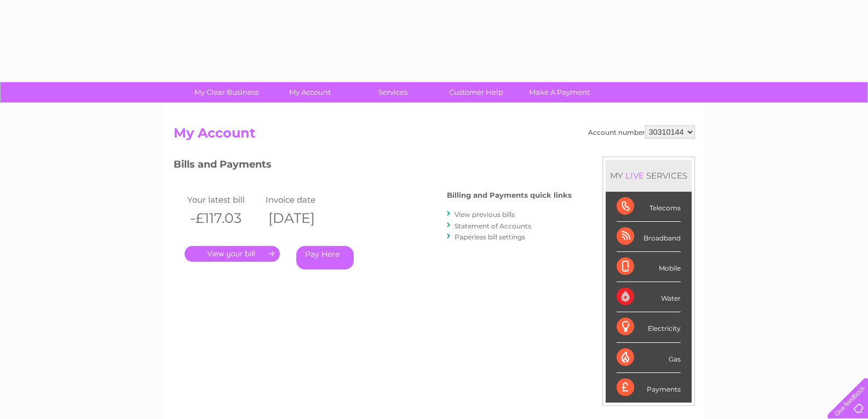  What do you see at coordinates (649, 357) in the screenshot?
I see `div: Gas` at bounding box center [649, 357].